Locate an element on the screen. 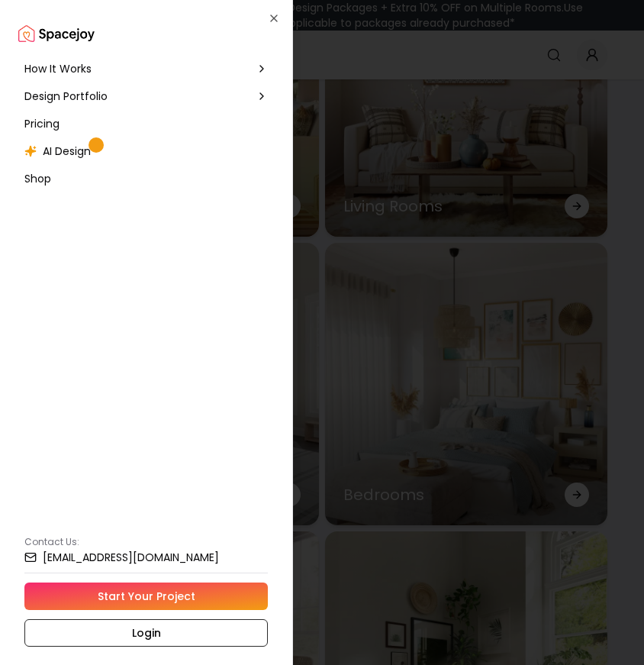  span: Shop is located at coordinates (37, 179).